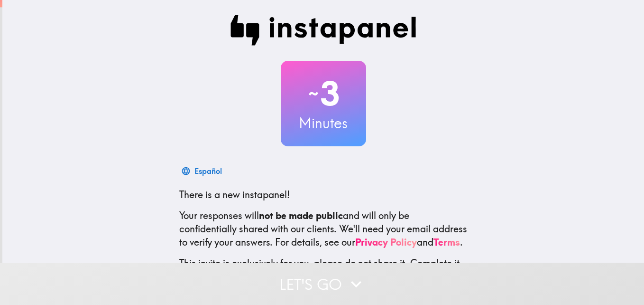  I want to click on h2: 3, so click(323, 94).